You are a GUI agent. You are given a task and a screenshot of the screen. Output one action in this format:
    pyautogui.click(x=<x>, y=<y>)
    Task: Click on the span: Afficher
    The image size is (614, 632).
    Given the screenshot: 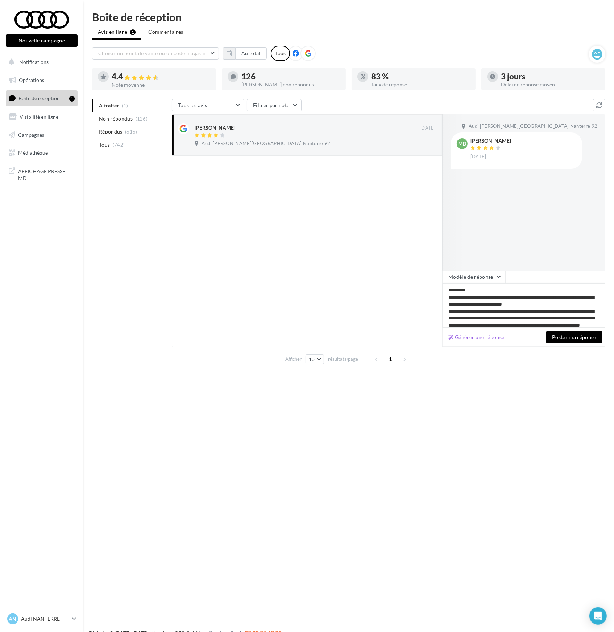 What is the action you would take?
    pyautogui.click(x=293, y=359)
    